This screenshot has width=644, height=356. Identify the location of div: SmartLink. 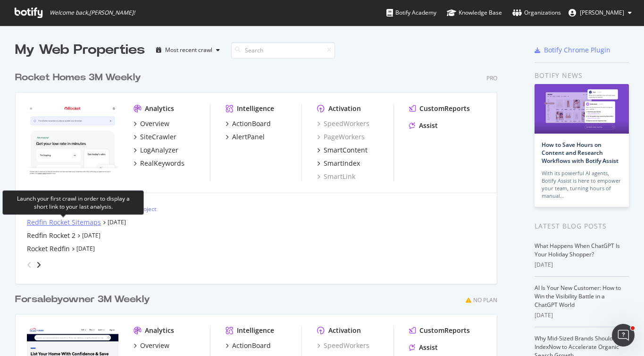
(336, 177).